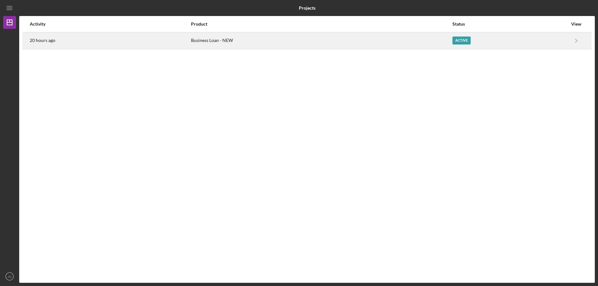  I want to click on div: Product, so click(321, 24).